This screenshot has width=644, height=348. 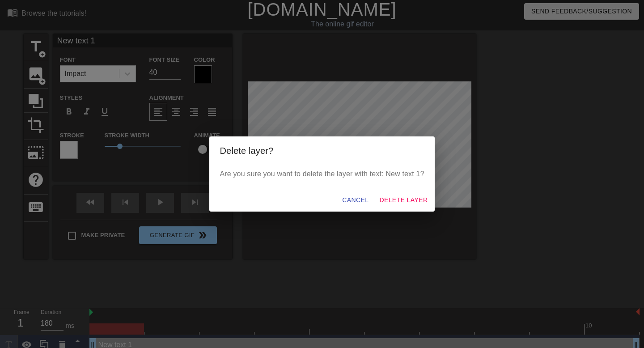 I want to click on span: Cancel, so click(x=355, y=200).